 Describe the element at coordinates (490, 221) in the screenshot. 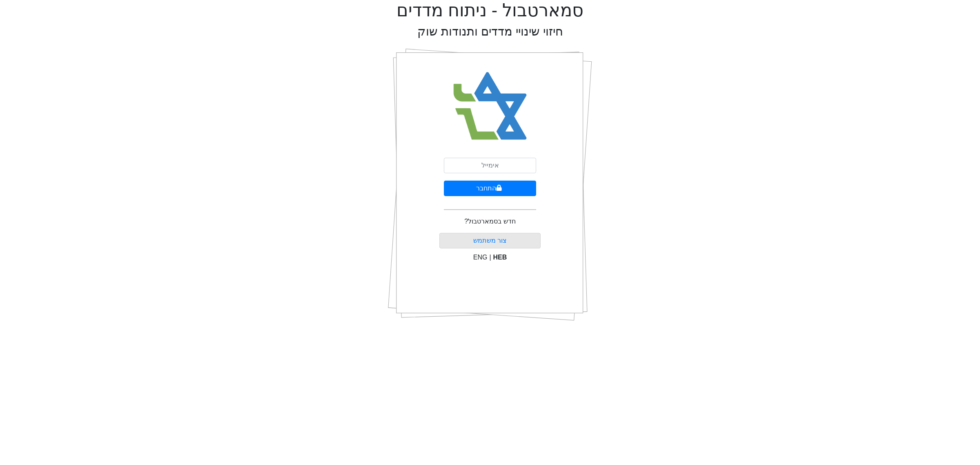

I see `p: חדש בסמארטבול?` at that location.